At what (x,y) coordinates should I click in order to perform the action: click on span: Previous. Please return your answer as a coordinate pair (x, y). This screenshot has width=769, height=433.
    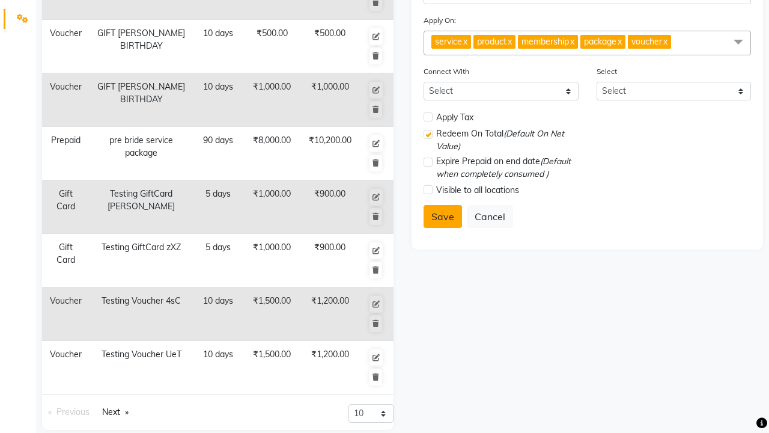
    Looking at the image, I should click on (73, 412).